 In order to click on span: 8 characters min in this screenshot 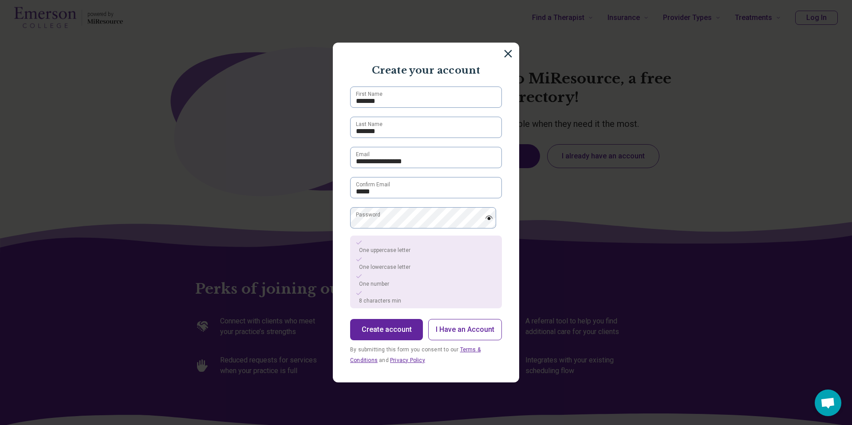, I will do `click(380, 301)`.